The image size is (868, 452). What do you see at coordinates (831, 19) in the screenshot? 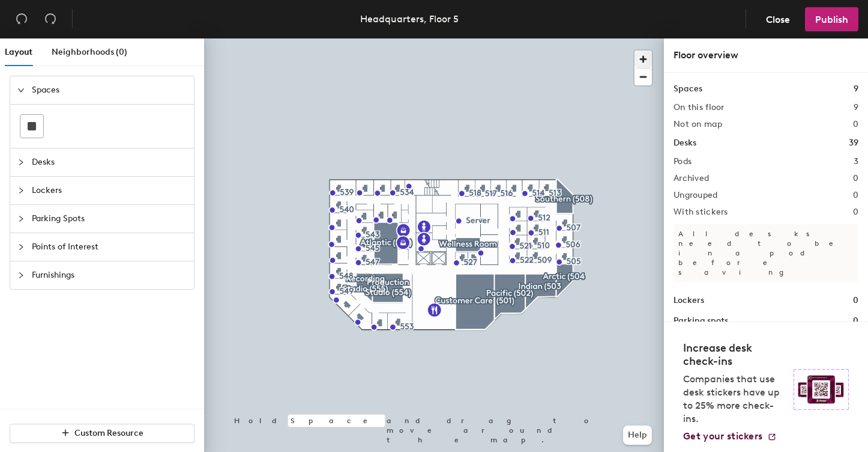
I see `button: Publish` at bounding box center [831, 19].